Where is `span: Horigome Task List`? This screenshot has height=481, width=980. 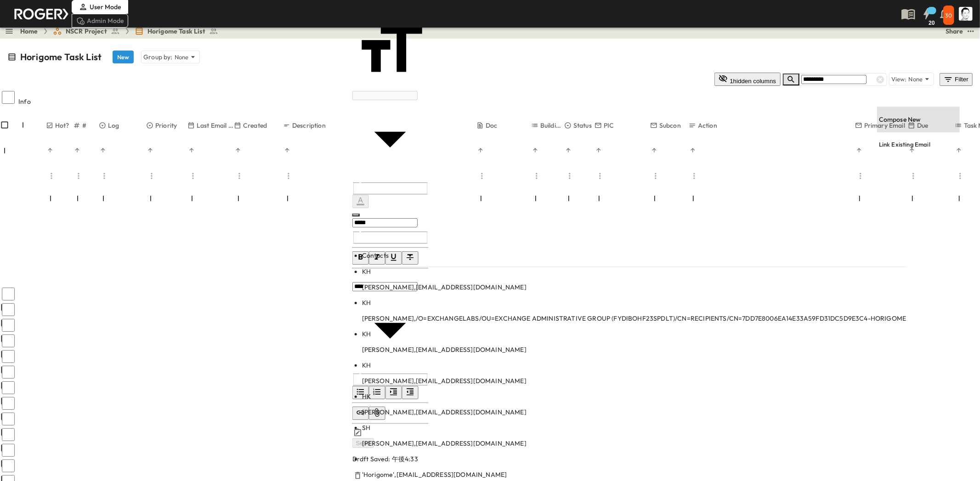
span: Horigome Task List is located at coordinates (177, 31).